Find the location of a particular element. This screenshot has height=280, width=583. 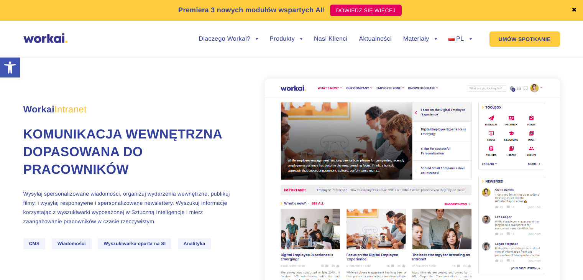

a: Nasi Klienci is located at coordinates (331, 39).